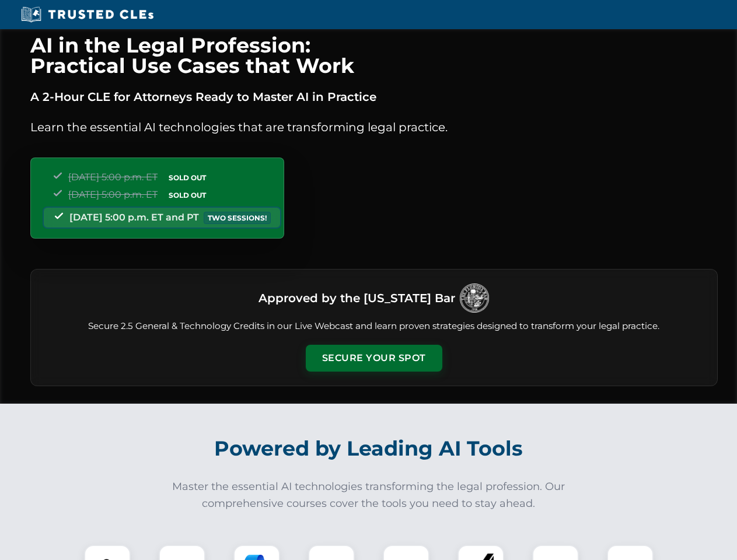 This screenshot has width=737, height=560. Describe the element at coordinates (374, 127) in the screenshot. I see `p: Learn the essential AI technologies that are transforming legal practice.` at that location.